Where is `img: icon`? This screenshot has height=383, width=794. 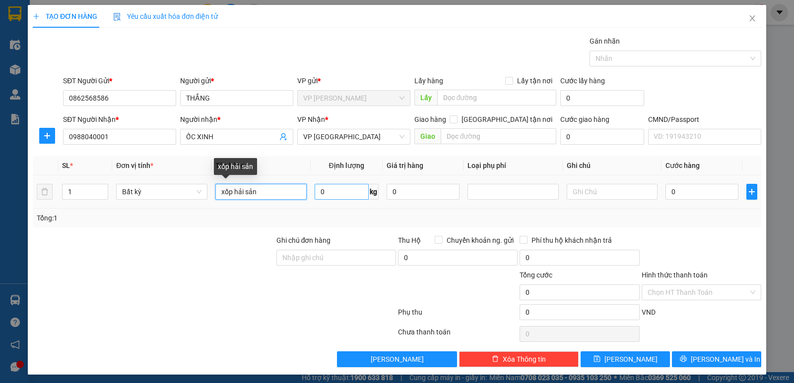 img: icon is located at coordinates (117, 17).